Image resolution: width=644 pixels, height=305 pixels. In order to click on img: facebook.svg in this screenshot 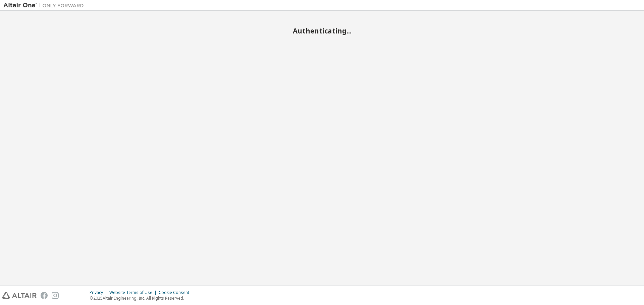, I will do `click(44, 295)`.